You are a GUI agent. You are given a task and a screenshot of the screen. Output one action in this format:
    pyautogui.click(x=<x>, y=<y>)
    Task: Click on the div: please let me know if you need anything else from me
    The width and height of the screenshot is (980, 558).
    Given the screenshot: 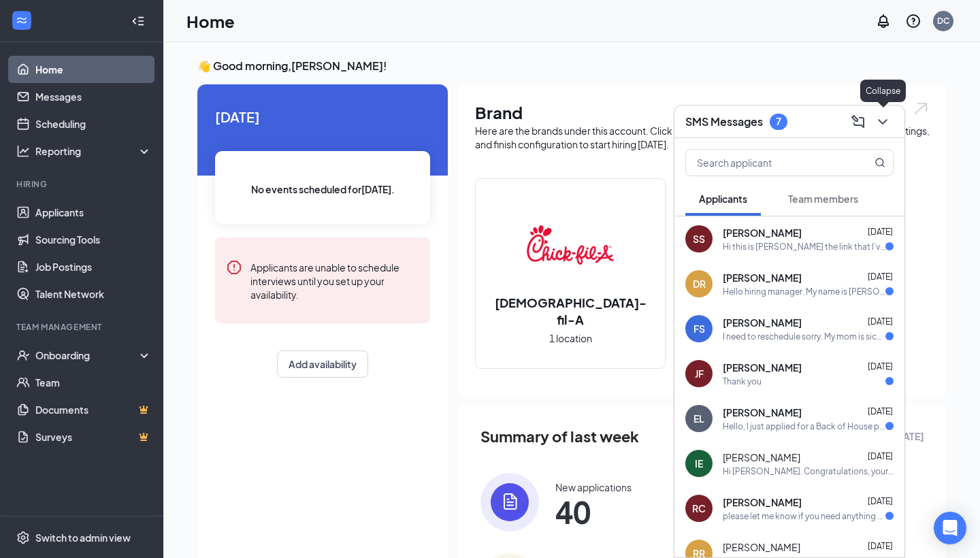 What is the action you would take?
    pyautogui.click(x=804, y=516)
    